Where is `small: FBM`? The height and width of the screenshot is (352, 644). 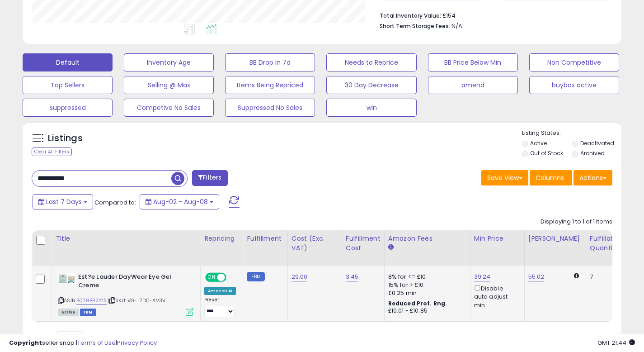 small: FBM is located at coordinates (255, 276).